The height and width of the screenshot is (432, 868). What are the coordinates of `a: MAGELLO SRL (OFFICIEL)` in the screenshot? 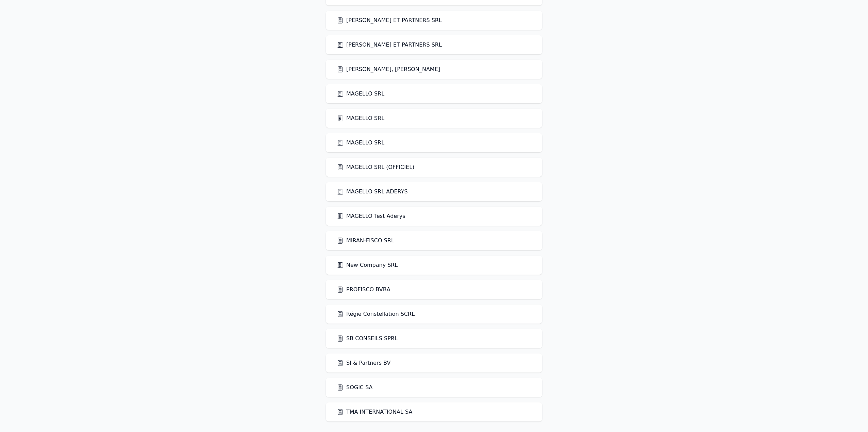 It's located at (375, 167).